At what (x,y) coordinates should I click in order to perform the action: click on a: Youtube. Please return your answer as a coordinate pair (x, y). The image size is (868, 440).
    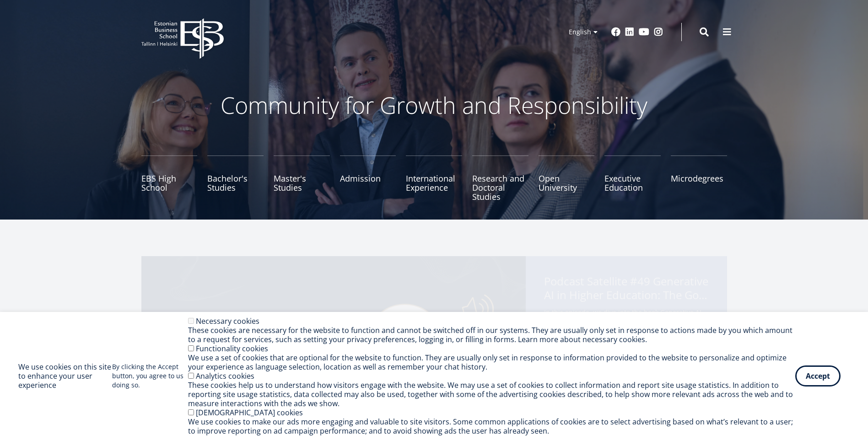
    Looking at the image, I should click on (644, 32).